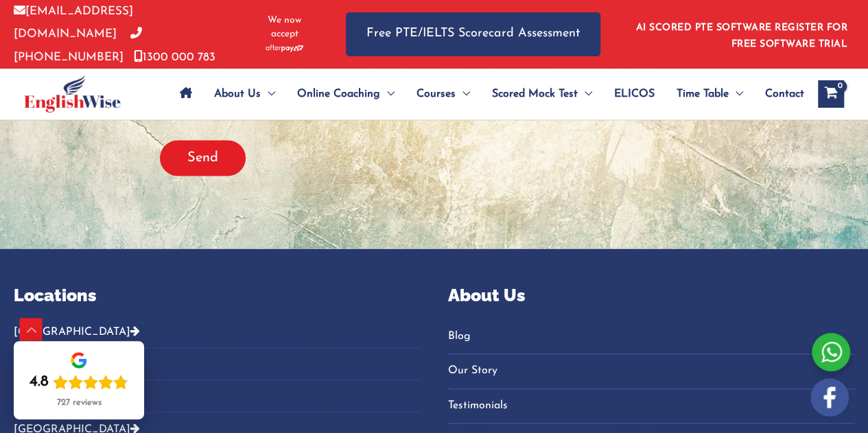  I want to click on a: ELICOS, so click(634, 94).